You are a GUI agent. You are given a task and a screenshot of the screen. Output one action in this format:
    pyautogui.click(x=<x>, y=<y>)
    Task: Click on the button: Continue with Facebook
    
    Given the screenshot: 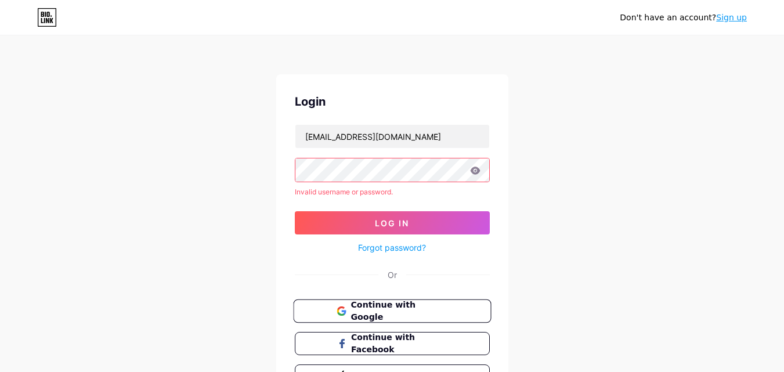 What is the action you would take?
    pyautogui.click(x=392, y=343)
    